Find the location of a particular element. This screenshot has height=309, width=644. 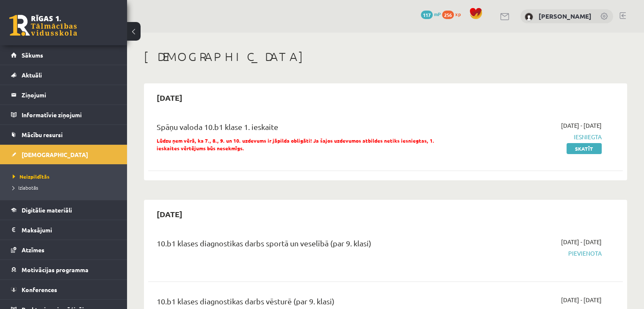

span: Konferences is located at coordinates (39, 290).